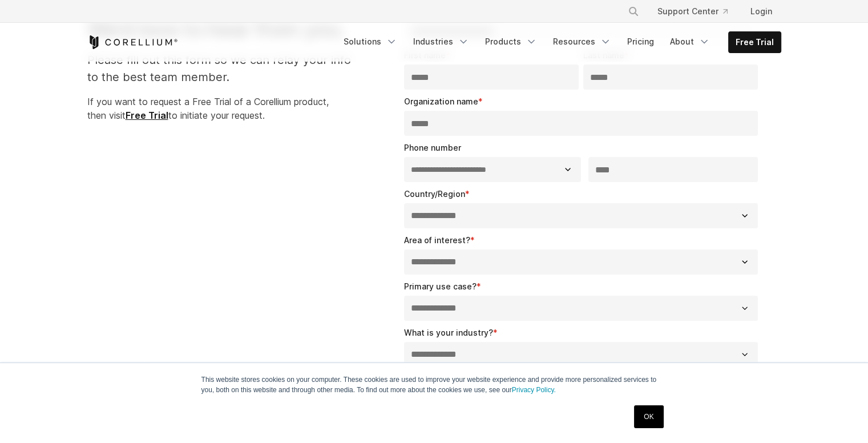 The image size is (868, 443). Describe the element at coordinates (132, 43) in the screenshot. I see `a: Corellium Home` at that location.